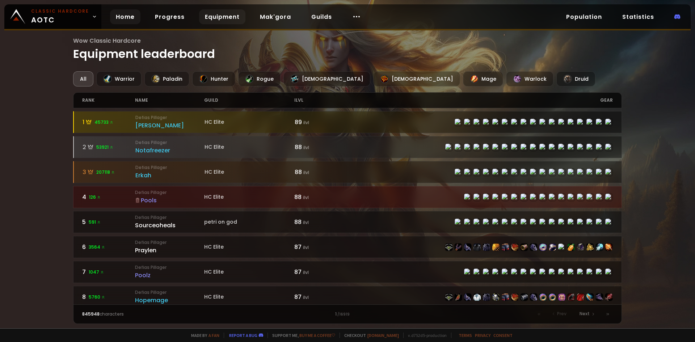  What do you see at coordinates (515, 297) in the screenshot?
I see `img: item-22500` at bounding box center [515, 297].